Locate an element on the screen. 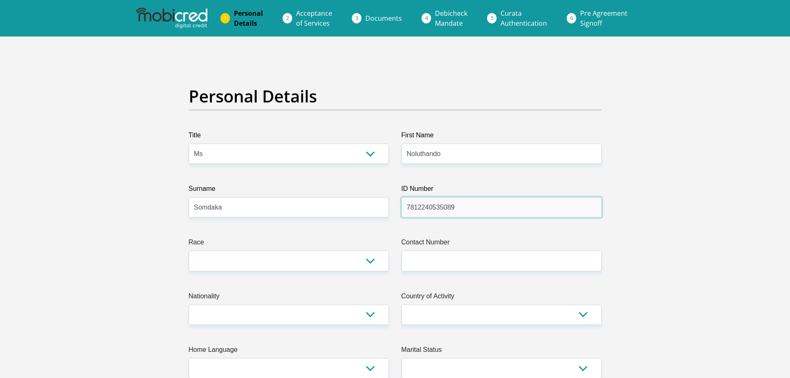  img: mobicred logo is located at coordinates (172, 18).